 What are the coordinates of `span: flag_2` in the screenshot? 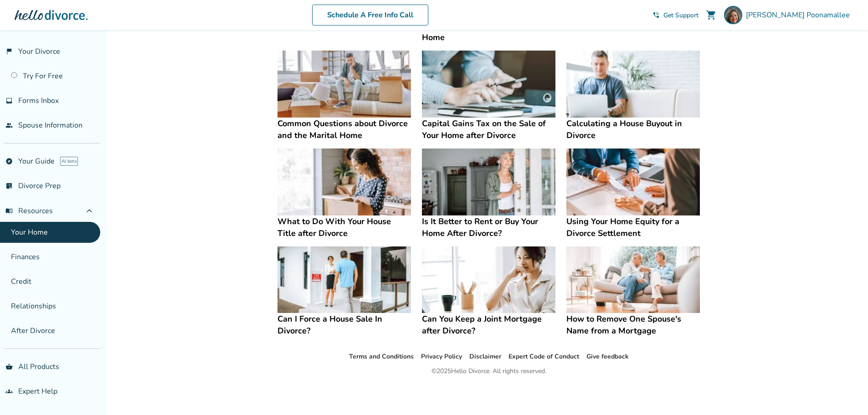 It's located at (9, 51).